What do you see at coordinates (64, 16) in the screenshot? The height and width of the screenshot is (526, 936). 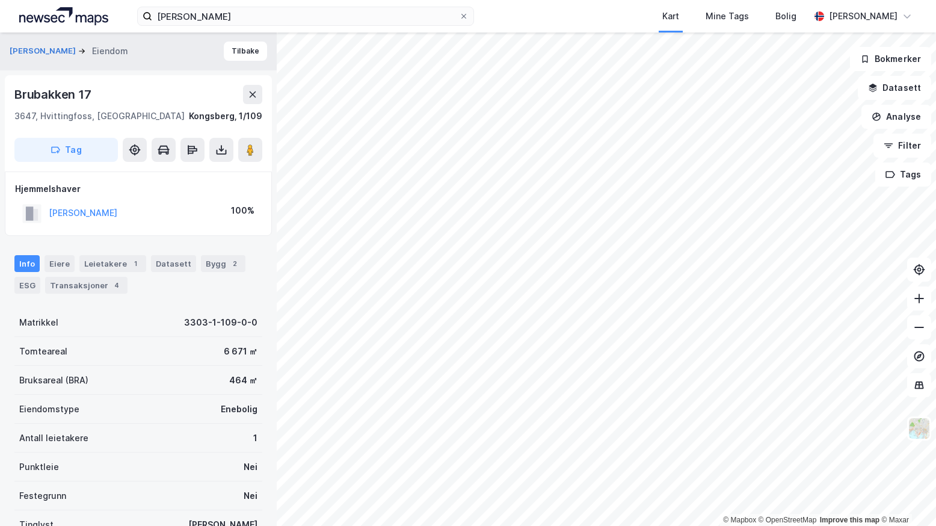 I see `img: logo.a4113a55bc3d86da70a041830d287a7e.svg` at bounding box center [64, 16].